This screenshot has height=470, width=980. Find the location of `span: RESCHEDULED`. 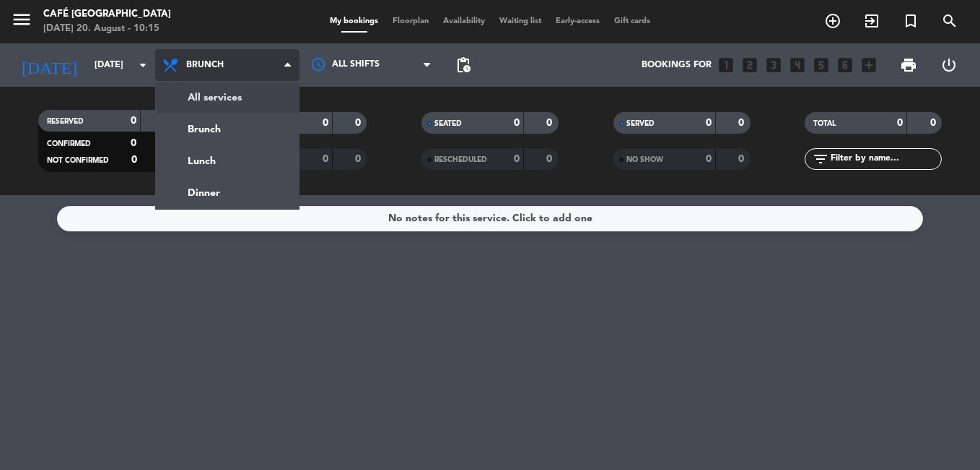

span: RESCHEDULED is located at coordinates (460, 160).